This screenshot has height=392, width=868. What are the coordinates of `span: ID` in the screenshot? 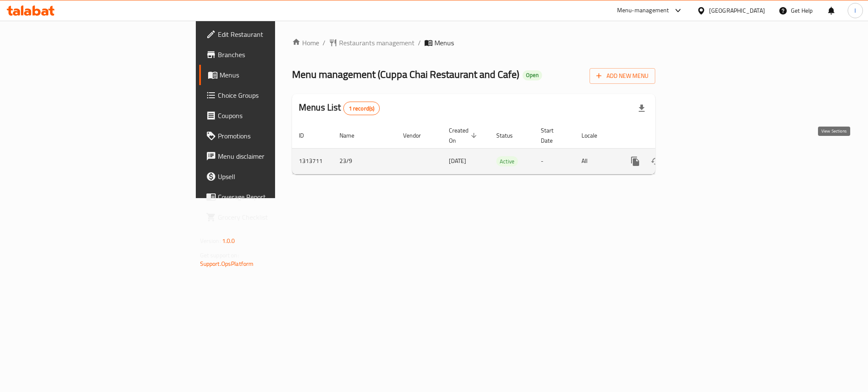 It's located at (307, 135).